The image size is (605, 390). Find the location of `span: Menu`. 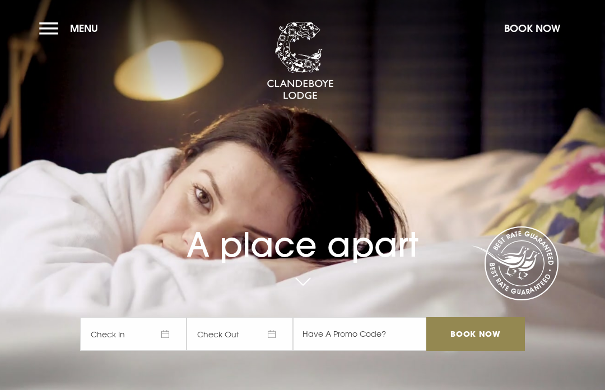

span: Menu is located at coordinates (84, 28).